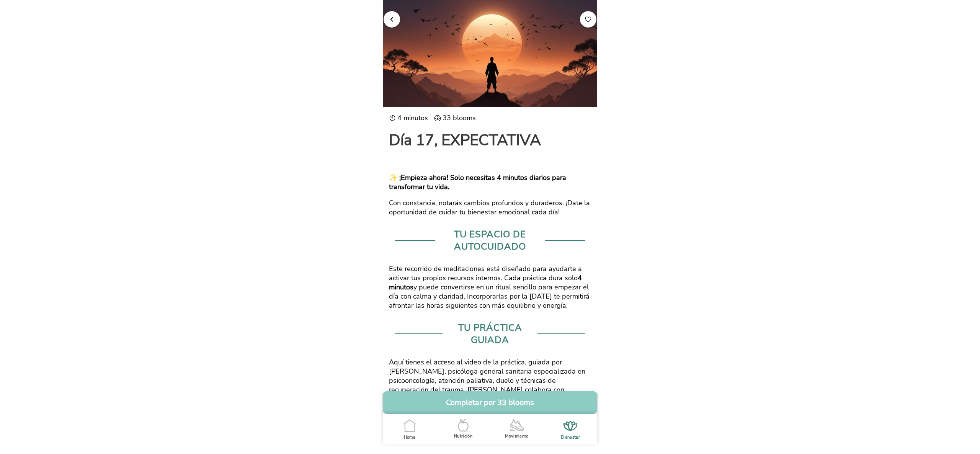 This screenshot has height=454, width=980. What do you see at coordinates (409, 118) in the screenshot?
I see `ion-label: 4 minutos` at bounding box center [409, 118].